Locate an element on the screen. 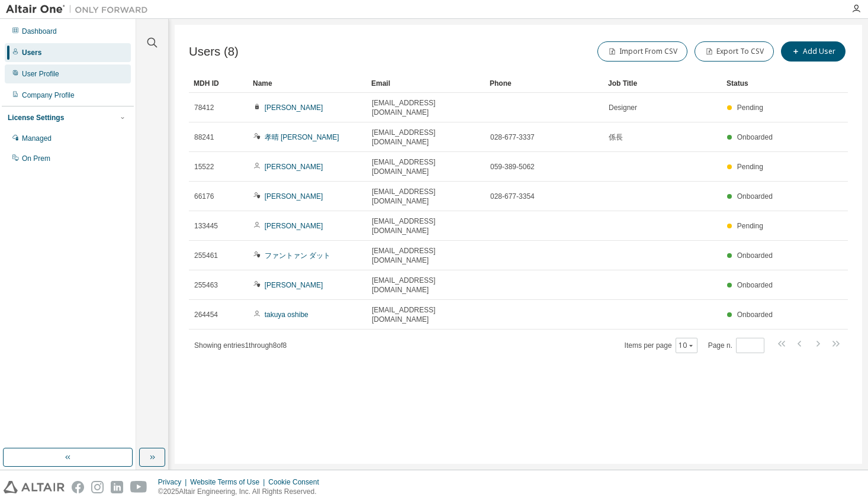 Image resolution: width=868 pixels, height=504 pixels. div: Name is located at coordinates (308, 84).